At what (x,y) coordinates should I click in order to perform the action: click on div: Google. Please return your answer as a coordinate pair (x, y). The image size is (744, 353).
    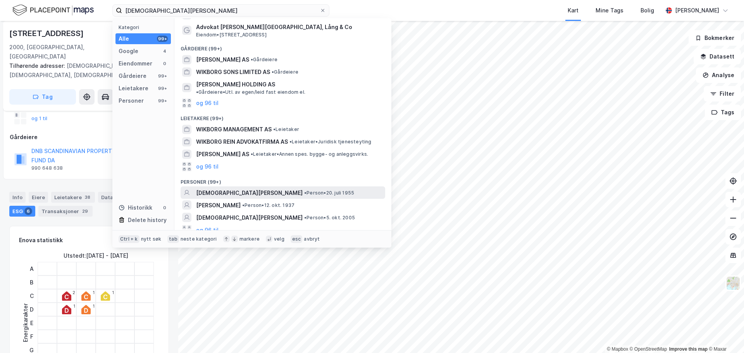
    Looking at the image, I should click on (128, 51).